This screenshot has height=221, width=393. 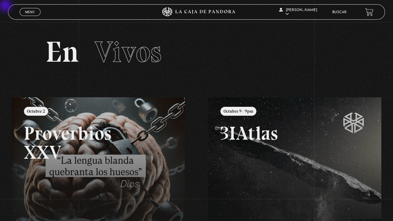 What do you see at coordinates (30, 12) in the screenshot?
I see `span: Menu` at bounding box center [30, 12].